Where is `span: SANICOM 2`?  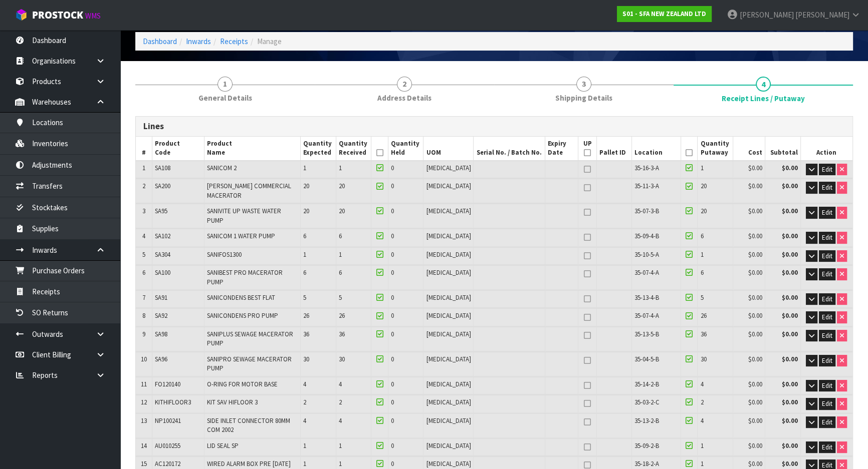 span: SANICOM 2 is located at coordinates (221, 168).